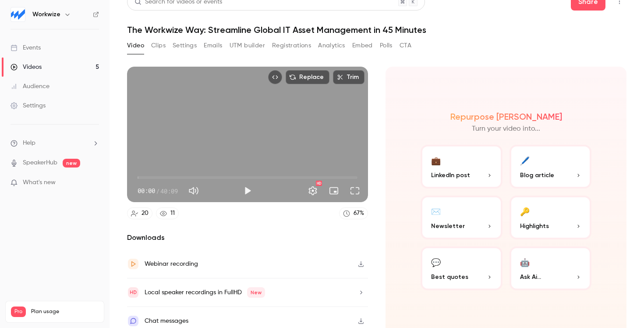  I want to click on span: new, so click(71, 163).